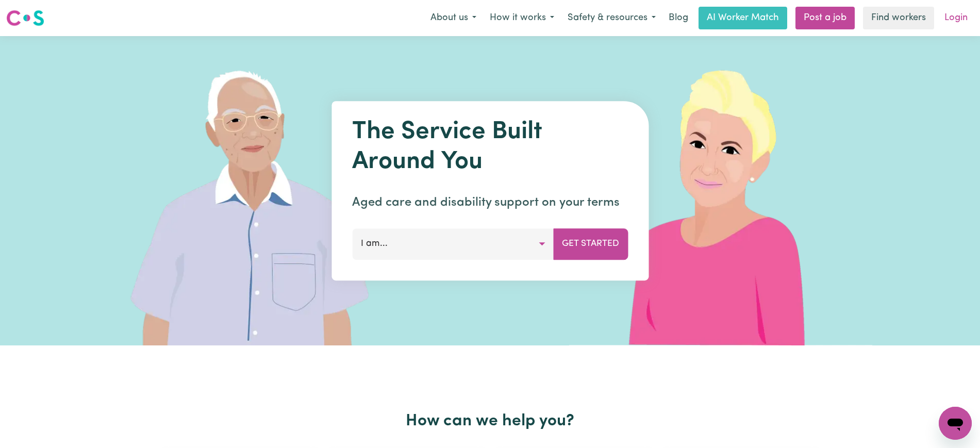 The image size is (980, 448). I want to click on a: Post a job, so click(825, 18).